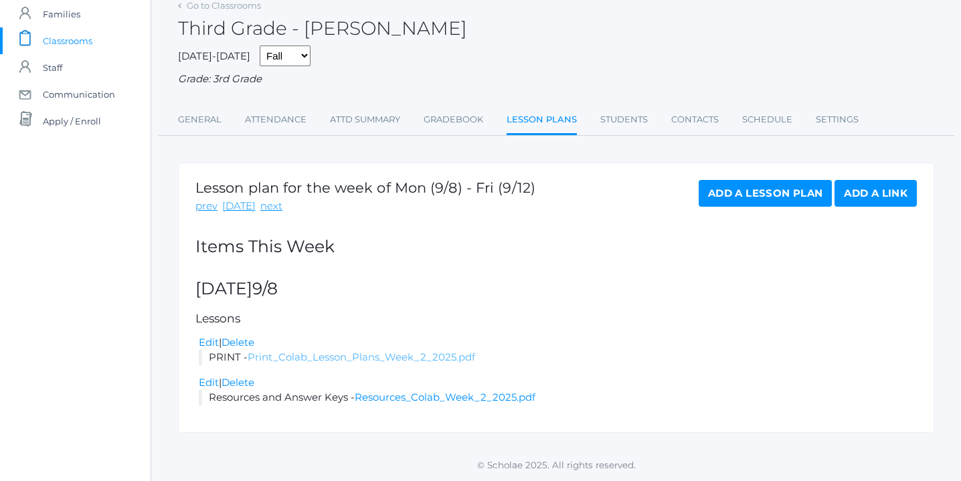  Describe the element at coordinates (365, 120) in the screenshot. I see `a: Attd Summary` at that location.